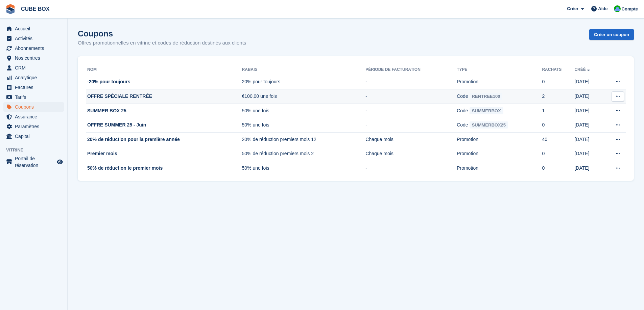  What do you see at coordinates (35, 162) in the screenshot?
I see `span: Portail de réservation` at bounding box center [35, 162].